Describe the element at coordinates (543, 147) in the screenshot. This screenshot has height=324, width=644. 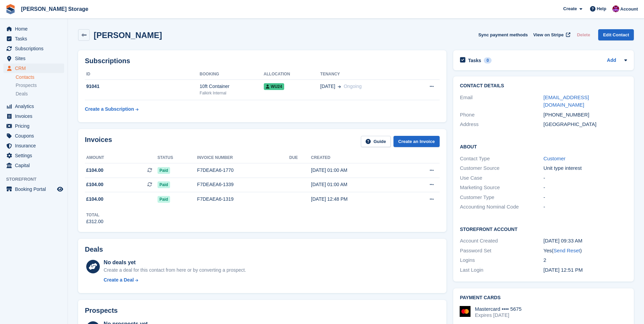
I see `h2: About` at that location.